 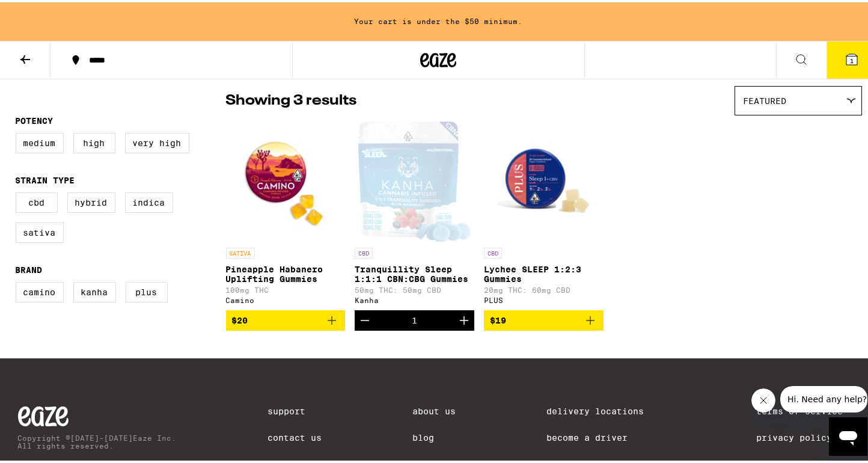 I want to click on span: Featured, so click(x=766, y=99).